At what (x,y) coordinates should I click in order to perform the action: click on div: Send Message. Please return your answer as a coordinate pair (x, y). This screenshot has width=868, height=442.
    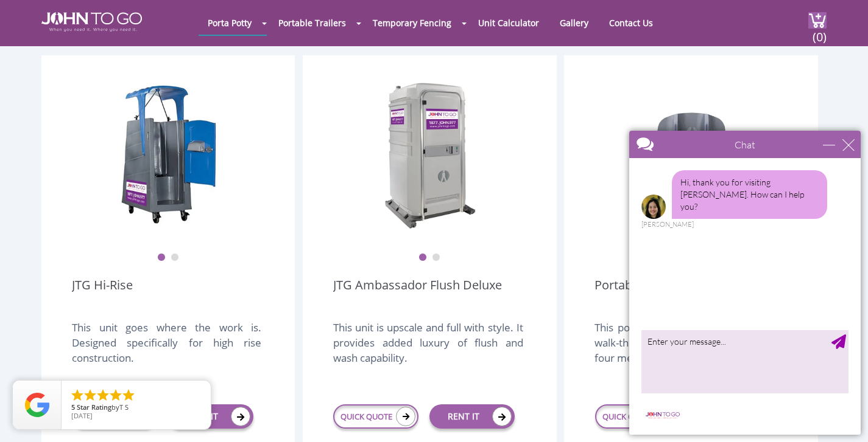
    Looking at the image, I should click on (217, 218).